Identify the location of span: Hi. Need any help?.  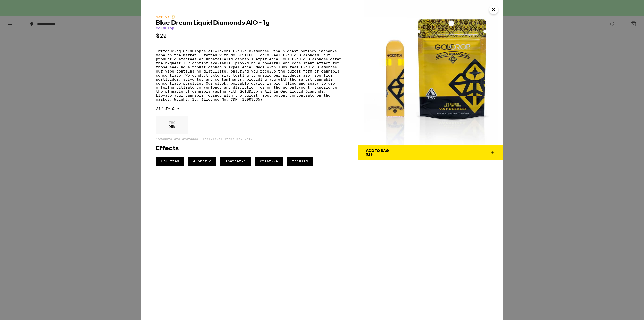
(22, 5).